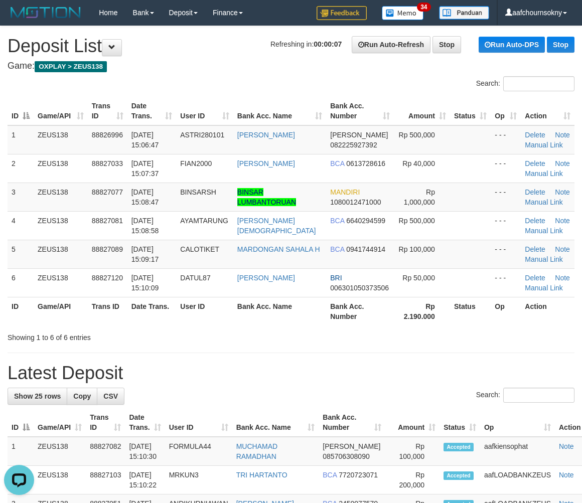  Describe the element at coordinates (291, 66) in the screenshot. I see `h4: Game:` at that location.